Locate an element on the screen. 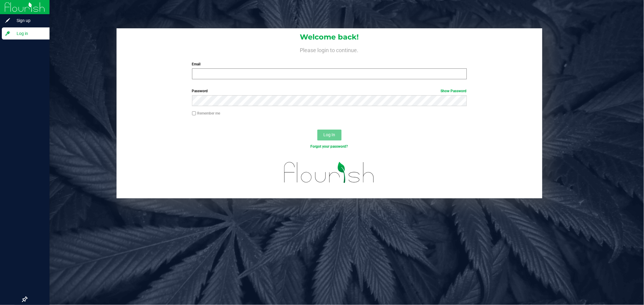  label: Remember me is located at coordinates (206, 113).